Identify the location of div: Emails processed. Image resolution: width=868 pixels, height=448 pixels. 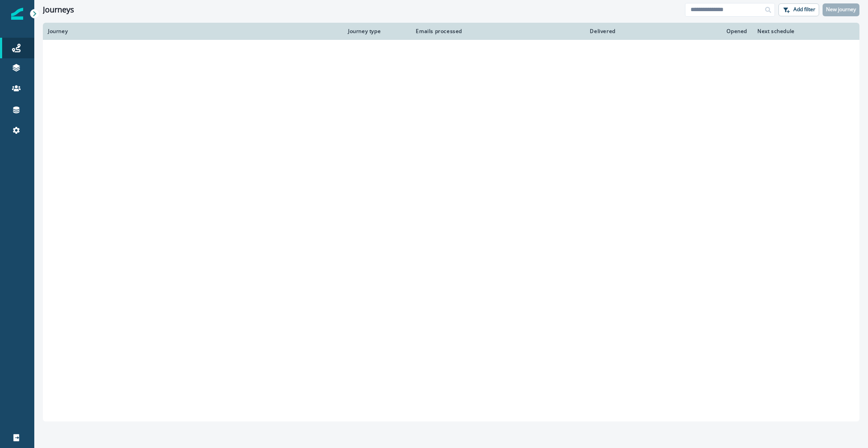
(437, 31).